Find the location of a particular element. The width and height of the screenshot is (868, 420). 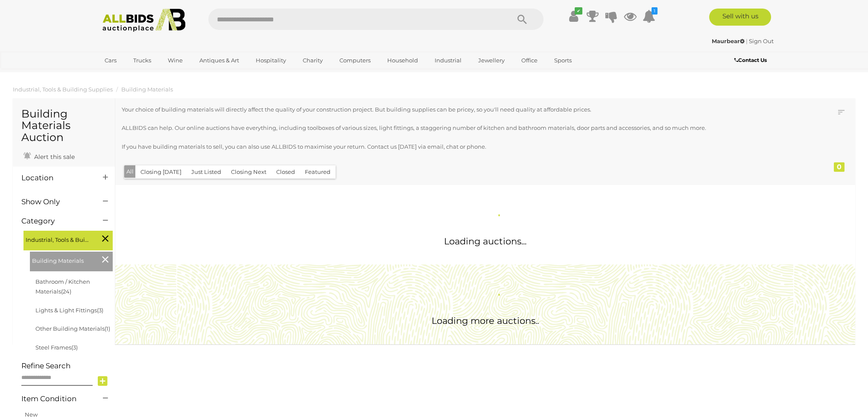

a: Lights & Light Fittings(3) is located at coordinates (69, 310).